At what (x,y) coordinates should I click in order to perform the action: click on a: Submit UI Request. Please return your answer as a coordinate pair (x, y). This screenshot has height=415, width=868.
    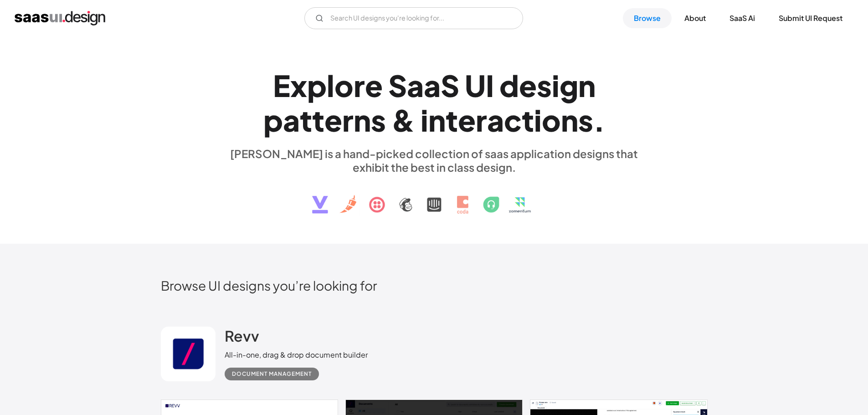
    Looking at the image, I should click on (811, 18).